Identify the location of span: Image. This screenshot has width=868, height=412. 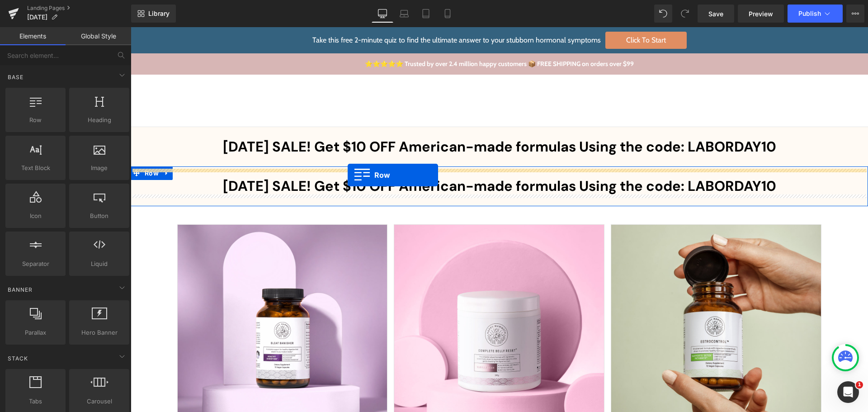
(99, 168).